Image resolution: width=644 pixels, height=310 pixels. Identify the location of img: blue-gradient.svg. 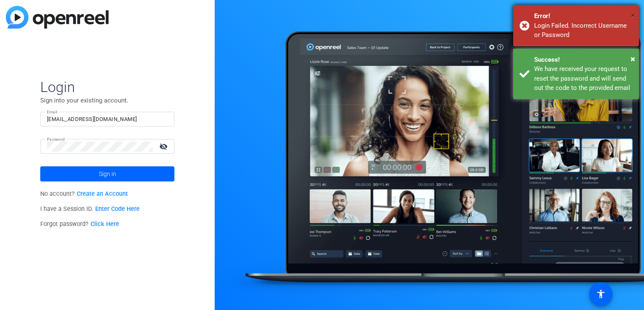
(57, 17).